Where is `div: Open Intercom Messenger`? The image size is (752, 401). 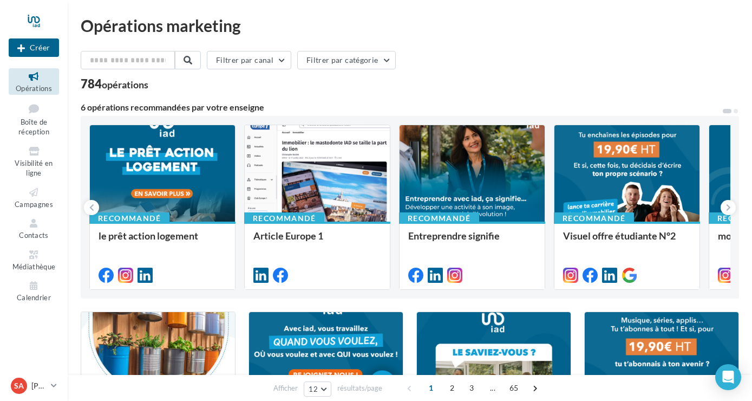
div: Open Intercom Messenger is located at coordinates (728, 377).